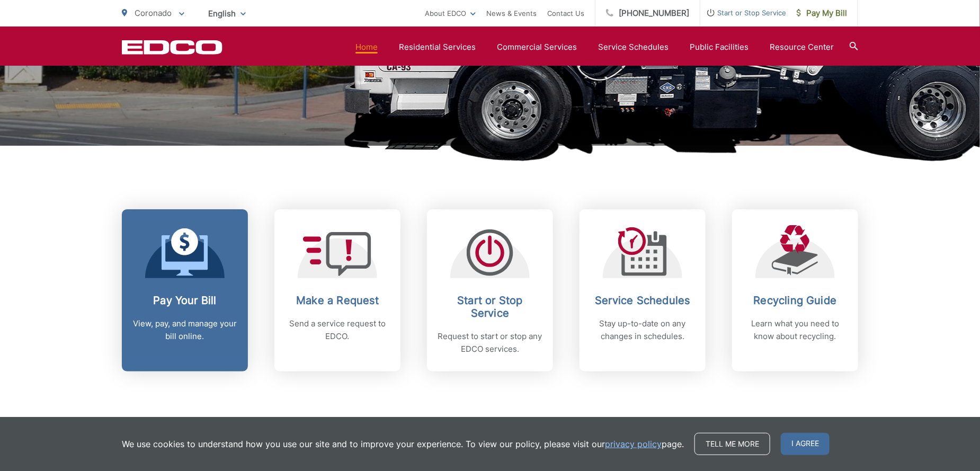  I want to click on a: Commercial Services, so click(537, 47).